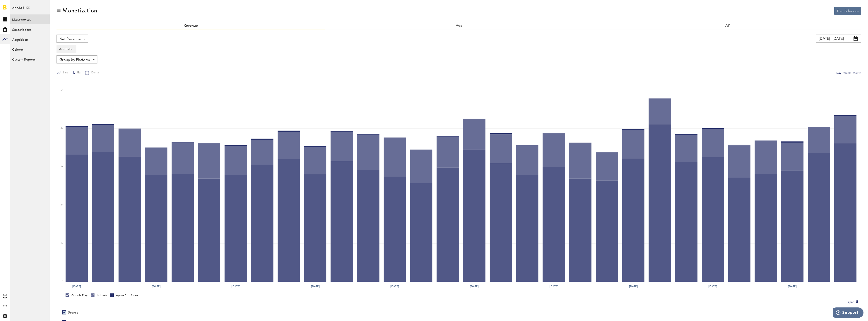 The width and height of the screenshot is (868, 321). What do you see at coordinates (727, 26) in the screenshot?
I see `a: IAP` at bounding box center [727, 26].